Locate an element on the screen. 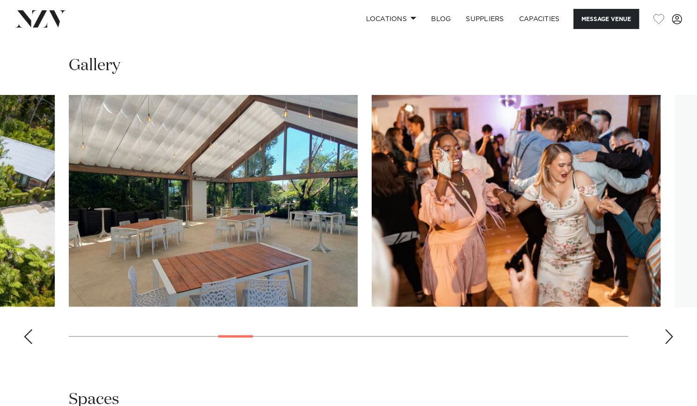 This screenshot has width=697, height=406. swiper-slide: 10 / 30 is located at coordinates (516, 201).